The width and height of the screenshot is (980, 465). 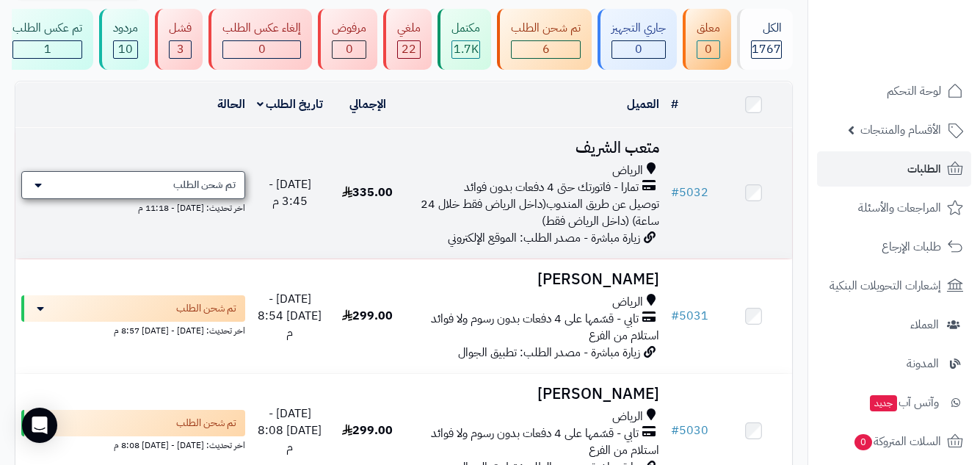 What do you see at coordinates (894, 247) in the screenshot?
I see `a: طلبات الإرجاع` at bounding box center [894, 247].